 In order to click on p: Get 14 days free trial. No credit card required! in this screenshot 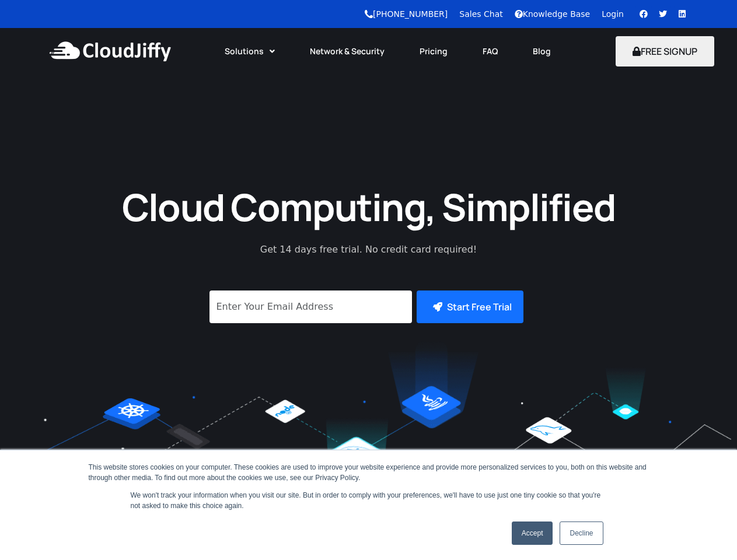, I will do `click(368, 250)`.